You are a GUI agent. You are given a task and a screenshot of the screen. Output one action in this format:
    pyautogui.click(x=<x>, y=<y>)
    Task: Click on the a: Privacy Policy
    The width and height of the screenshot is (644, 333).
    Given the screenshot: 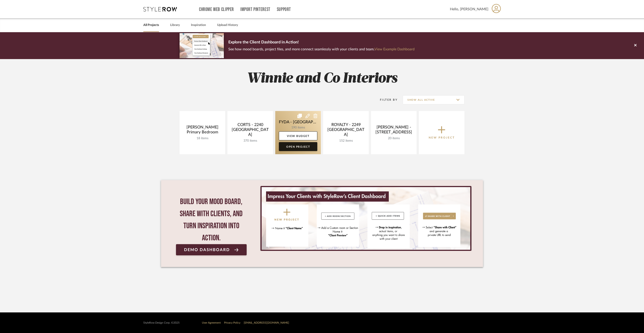 What is the action you would take?
    pyautogui.click(x=232, y=323)
    